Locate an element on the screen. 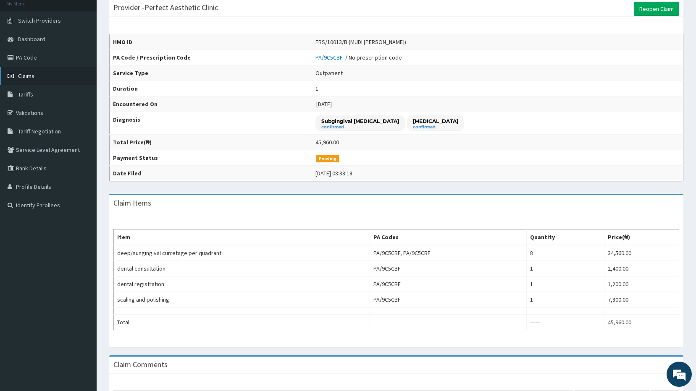 The width and height of the screenshot is (696, 391). a: PA/9C5CBF is located at coordinates (330, 58).